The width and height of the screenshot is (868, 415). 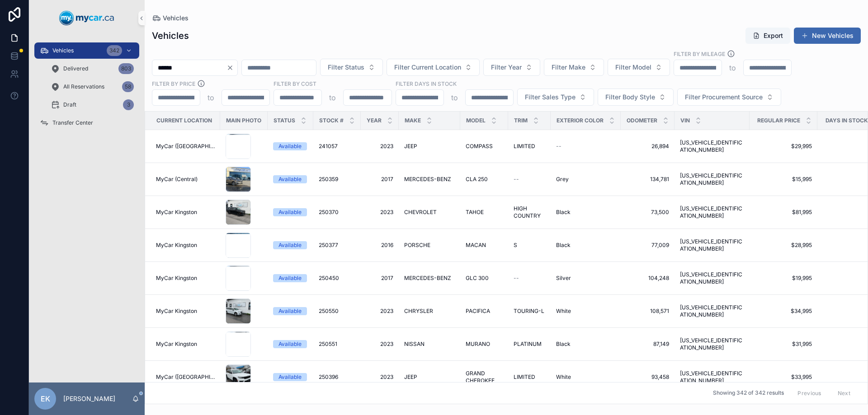 I want to click on label: Filter Days In Stock, so click(x=426, y=84).